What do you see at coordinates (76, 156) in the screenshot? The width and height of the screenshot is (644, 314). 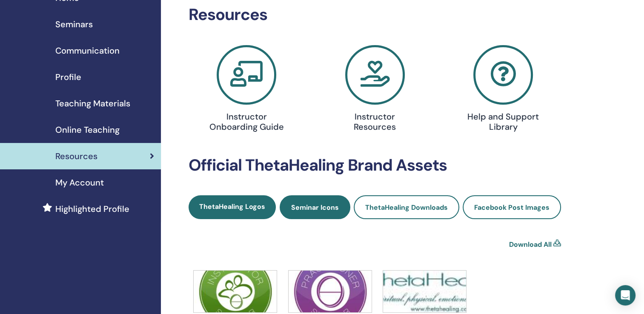 I see `span: Resources` at bounding box center [76, 156].